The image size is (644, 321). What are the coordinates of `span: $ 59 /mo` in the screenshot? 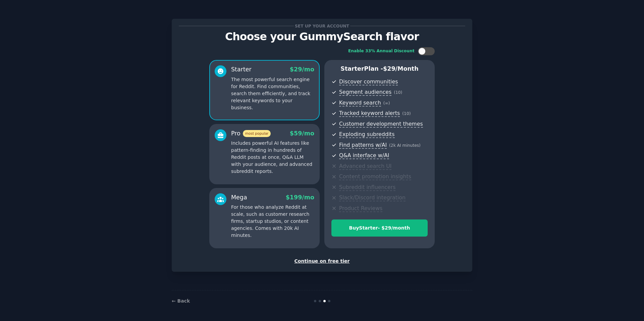 It's located at (302, 133).